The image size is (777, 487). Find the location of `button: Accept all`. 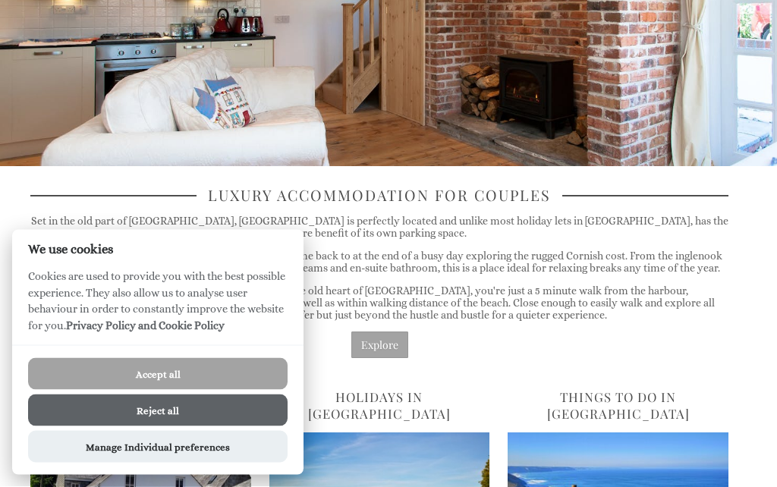

button: Accept all is located at coordinates (158, 374).